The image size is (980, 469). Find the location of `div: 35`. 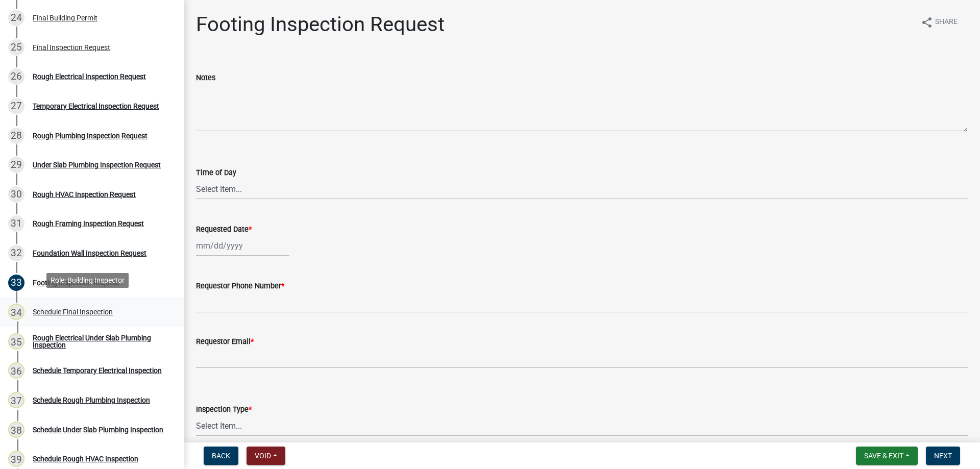

div: 35 is located at coordinates (16, 342).